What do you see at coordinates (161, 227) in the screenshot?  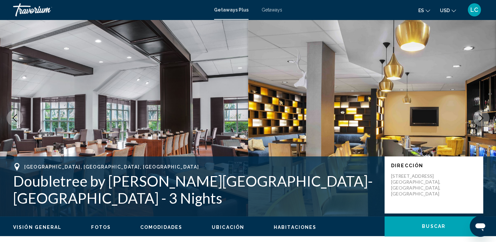 I see `span: Comodidades` at bounding box center [161, 227].